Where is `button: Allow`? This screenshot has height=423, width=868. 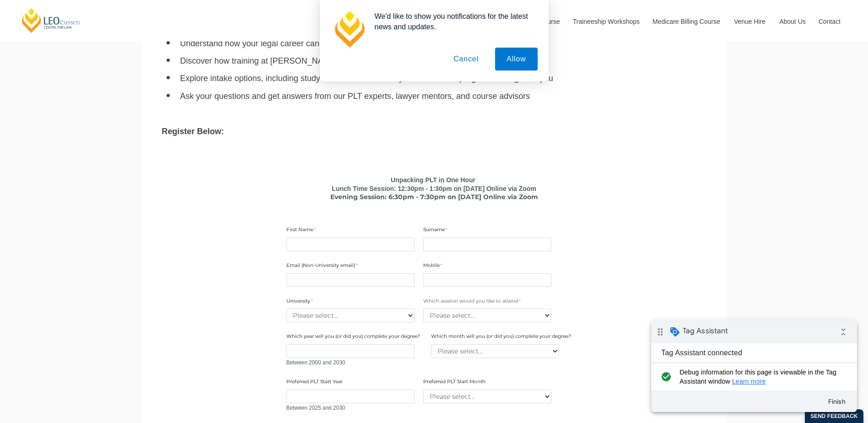
button: Allow is located at coordinates (516, 59).